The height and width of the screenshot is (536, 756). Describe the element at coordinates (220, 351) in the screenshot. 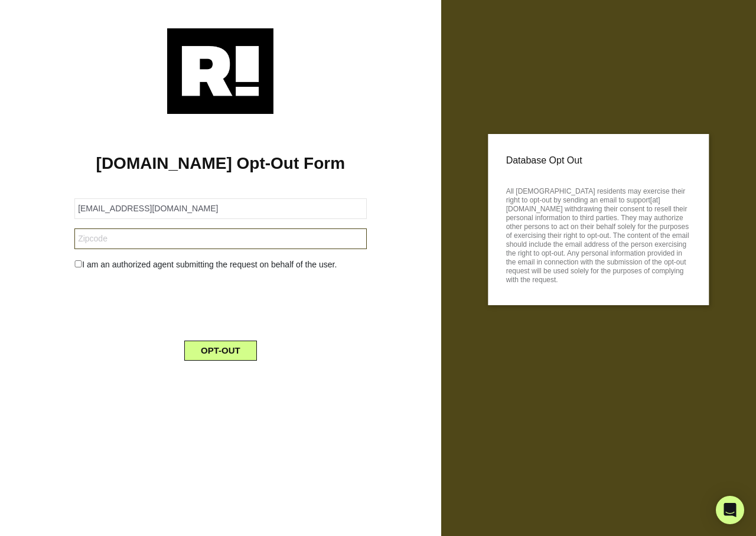

I see `button: OPT-OUT` at that location.